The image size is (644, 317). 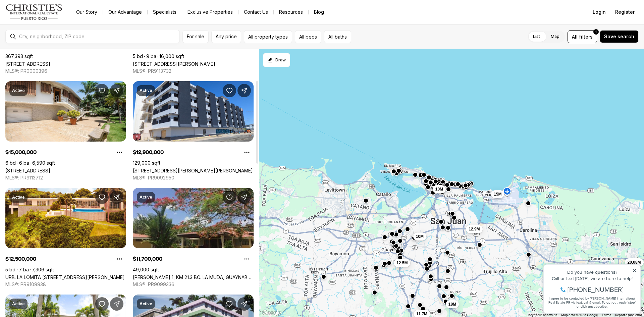 What do you see at coordinates (210, 12) in the screenshot?
I see `a: Exclusive Properties` at bounding box center [210, 12].